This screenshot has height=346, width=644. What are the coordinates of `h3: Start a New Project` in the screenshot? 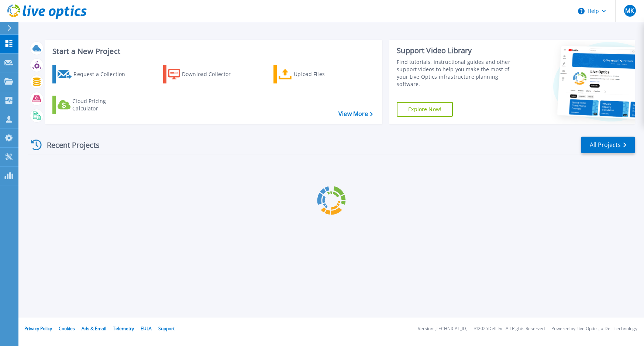 It's located at (213, 51).